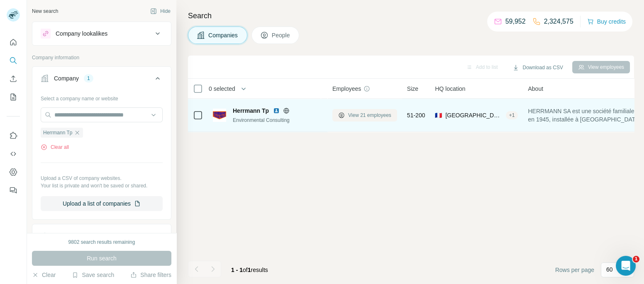 This screenshot has height=284, width=644. What do you see at coordinates (278, 120) in the screenshot?
I see `div: Environmental Consulting` at bounding box center [278, 120].